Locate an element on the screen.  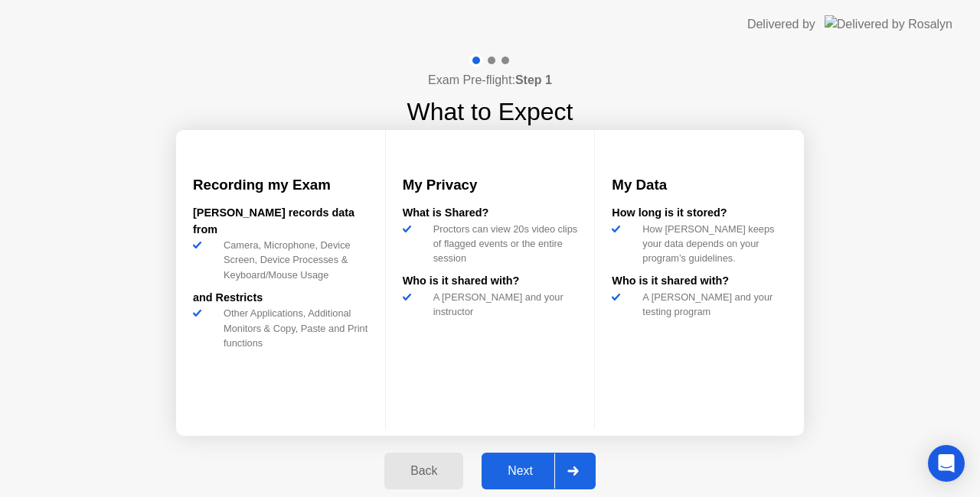
b: Step 1 is located at coordinates (534, 80).